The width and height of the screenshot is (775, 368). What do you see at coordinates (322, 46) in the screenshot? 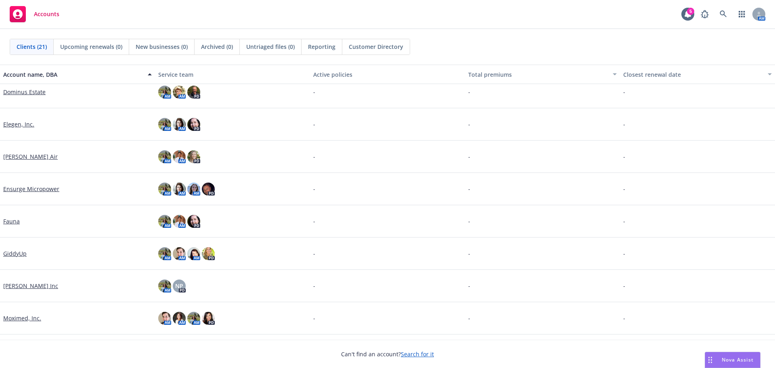
I see `span: Reporting` at bounding box center [322, 46].